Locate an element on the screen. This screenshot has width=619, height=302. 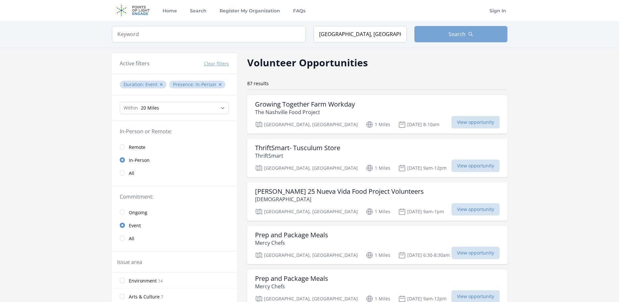
input: Location is located at coordinates (360, 34).